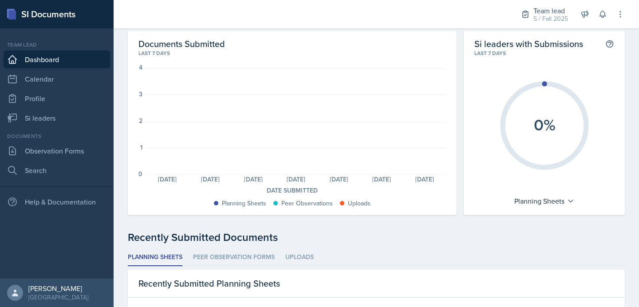 This screenshot has height=307, width=639. What do you see at coordinates (140, 174) in the screenshot?
I see `div: 0` at bounding box center [140, 174].